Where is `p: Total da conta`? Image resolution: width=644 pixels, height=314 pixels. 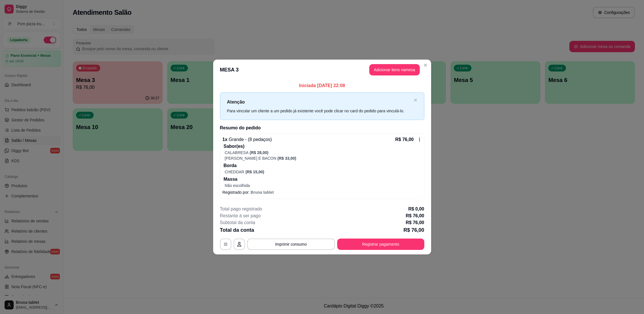
p: Total da conta is located at coordinates (237, 230).